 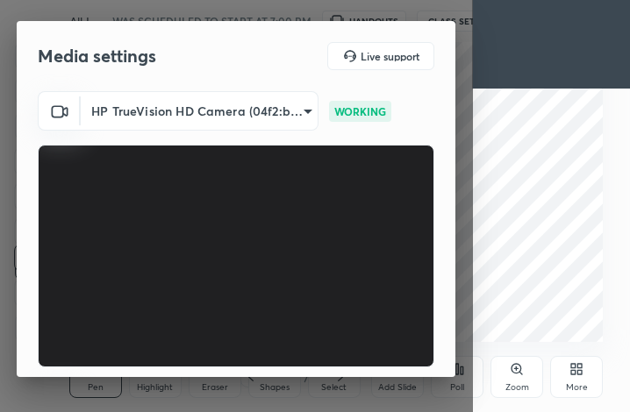 What do you see at coordinates (199, 111) in the screenshot?
I see `div: HP TrueVision HD Camera (04f2:b75e)` at bounding box center [199, 111].